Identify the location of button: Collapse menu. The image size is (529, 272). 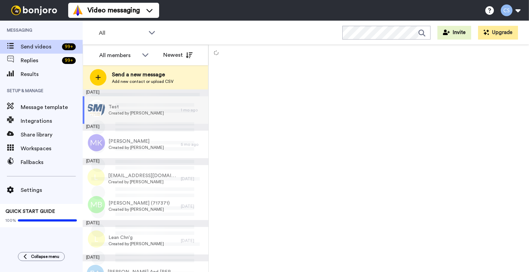
(41, 257).